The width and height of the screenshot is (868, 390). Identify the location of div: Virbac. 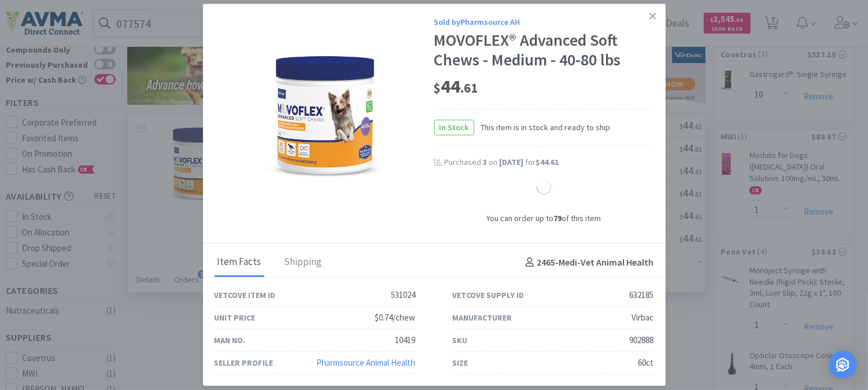
(643, 317).